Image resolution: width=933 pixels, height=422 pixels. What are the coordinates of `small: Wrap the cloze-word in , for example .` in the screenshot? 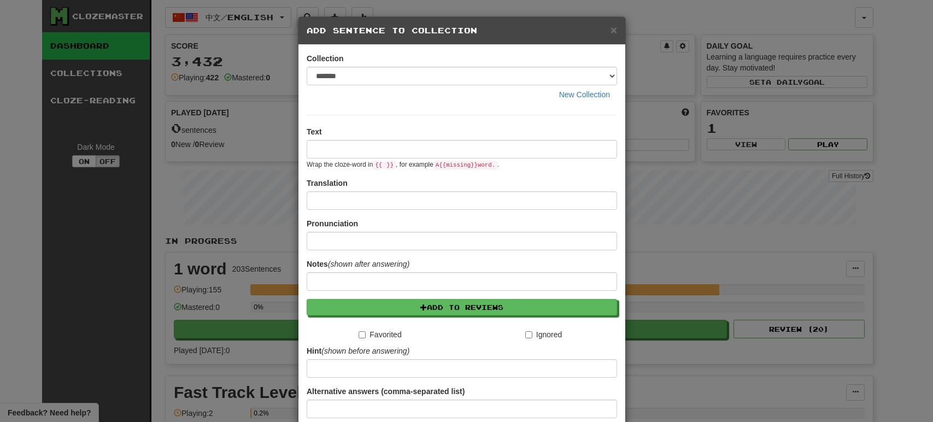 It's located at (403, 164).